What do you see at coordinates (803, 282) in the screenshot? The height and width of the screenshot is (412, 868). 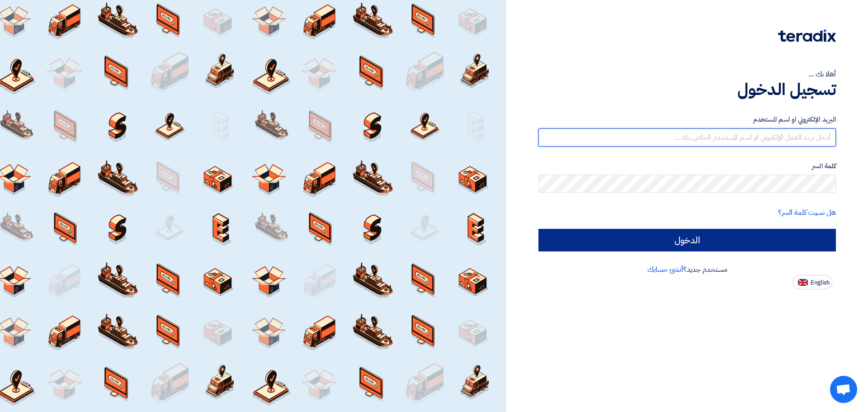 I see `img: en-US.png` at bounding box center [803, 282].